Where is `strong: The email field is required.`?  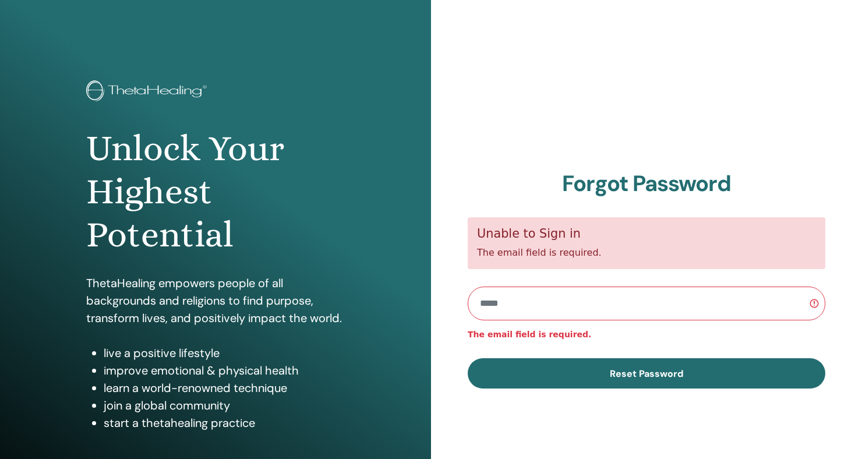 strong: The email field is required. is located at coordinates (530, 334).